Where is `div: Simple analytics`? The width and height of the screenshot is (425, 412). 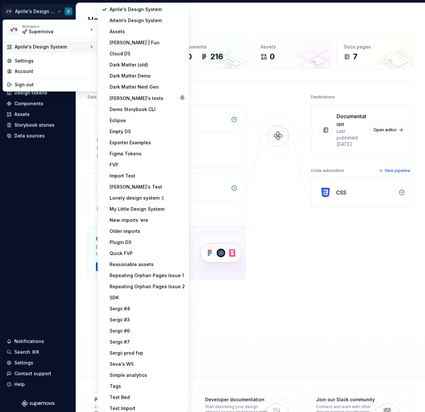
div: Simple analytics is located at coordinates (147, 375).